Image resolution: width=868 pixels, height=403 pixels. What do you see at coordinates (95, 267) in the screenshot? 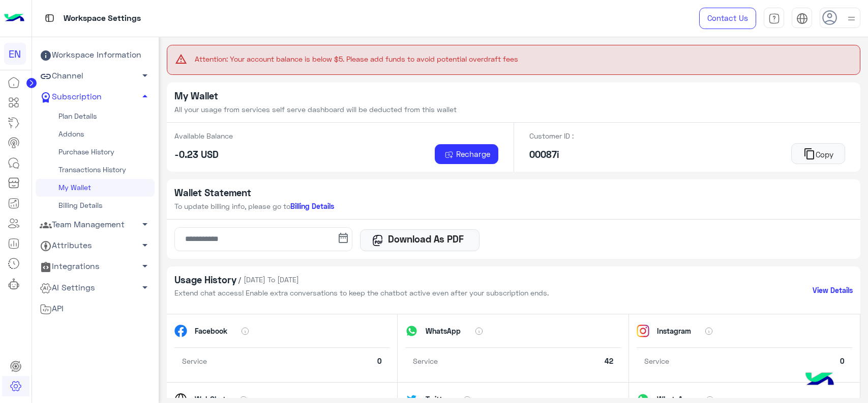
I see `a: Integrations` at bounding box center [95, 267].